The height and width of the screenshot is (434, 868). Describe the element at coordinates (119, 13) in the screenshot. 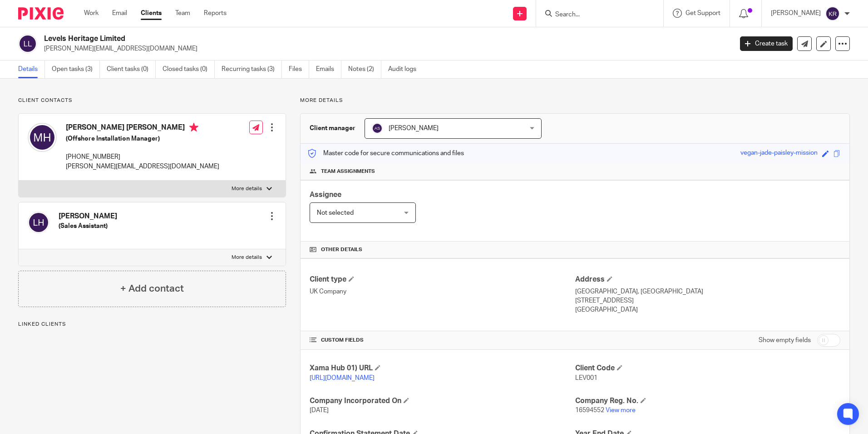

I see `a: Email` at that location.